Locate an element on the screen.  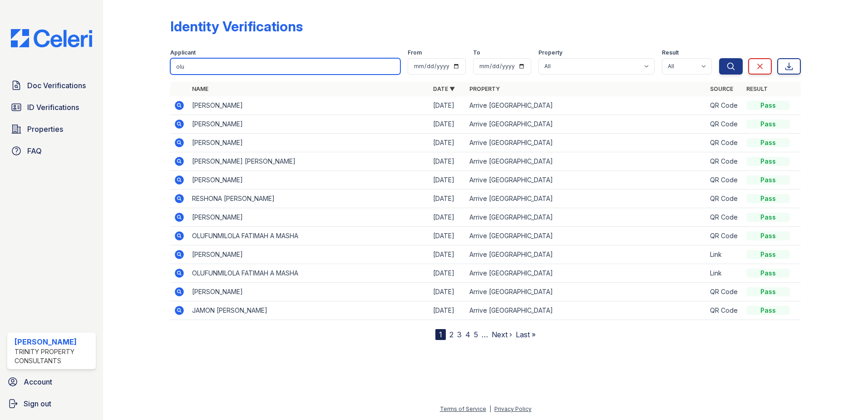
label: Property is located at coordinates (550, 53).